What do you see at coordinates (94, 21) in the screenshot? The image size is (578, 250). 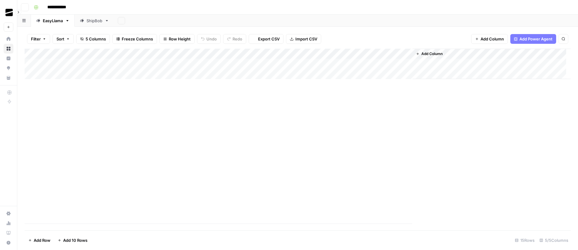 I see `div: ShipBob` at bounding box center [94, 21].